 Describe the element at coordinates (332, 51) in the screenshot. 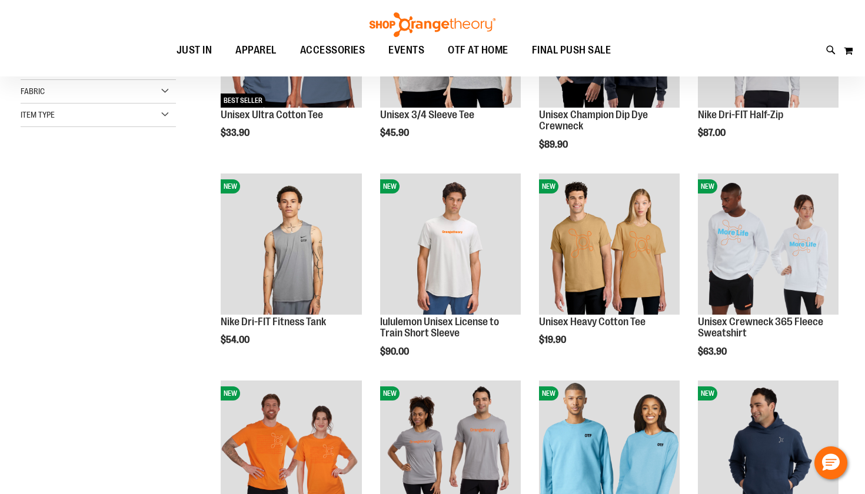

I see `a: ACCESSORIES` at that location.